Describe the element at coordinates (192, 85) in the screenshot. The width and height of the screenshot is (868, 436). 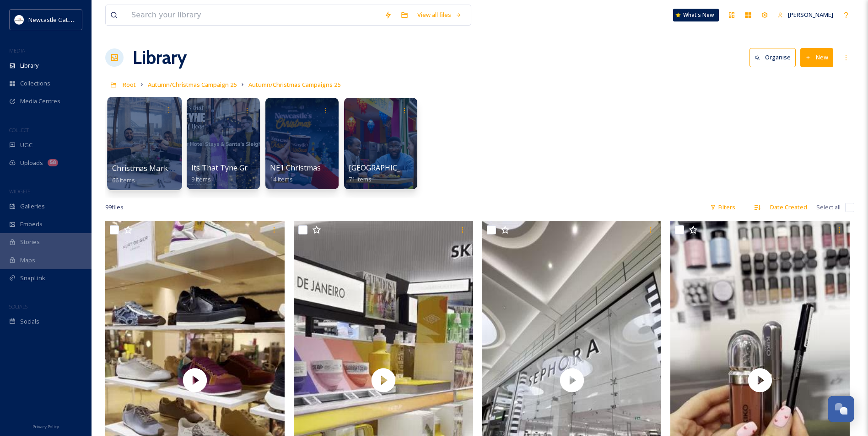
I see `span: Autumn/Christmas Campaign 25` at that location.